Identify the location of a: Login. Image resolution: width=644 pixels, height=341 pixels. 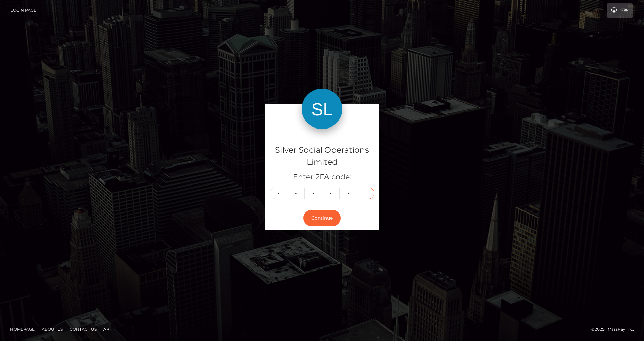
(620, 10).